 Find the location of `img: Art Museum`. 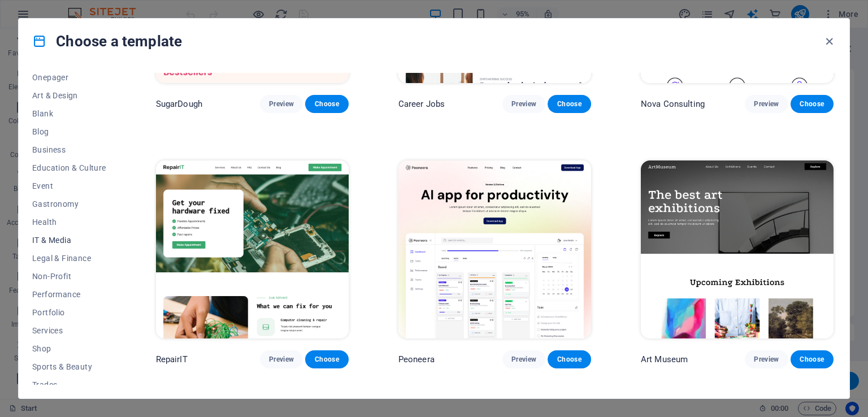

img: Art Museum is located at coordinates (737, 249).